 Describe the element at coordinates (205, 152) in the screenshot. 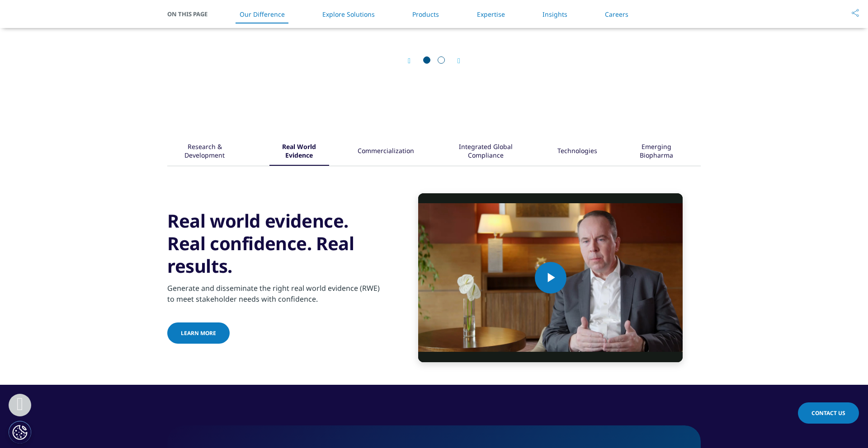

I see `div: Research & Development` at that location.